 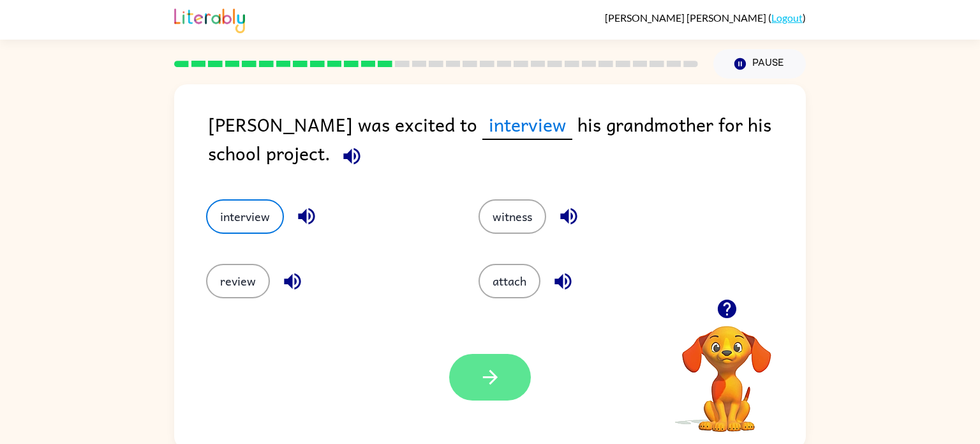 What do you see at coordinates (513, 217) in the screenshot?
I see `button: witness` at bounding box center [513, 217].